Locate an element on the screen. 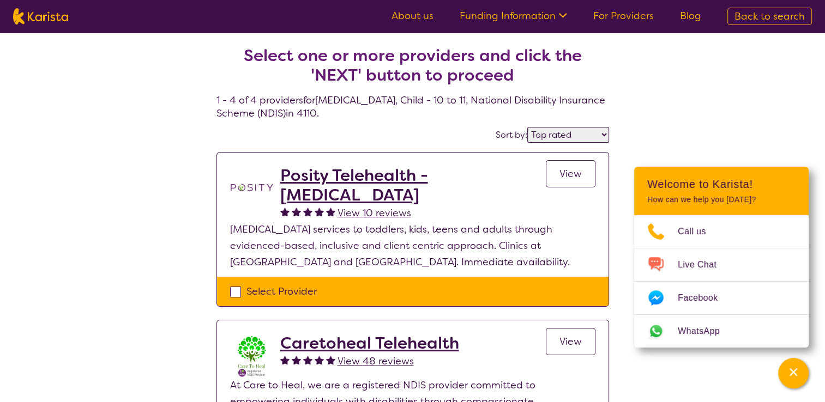 The image size is (825, 402). a: Back to search is located at coordinates (769, 16).